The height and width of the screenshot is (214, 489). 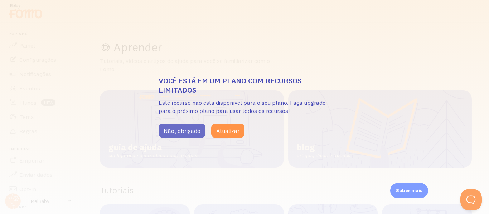 What do you see at coordinates (409, 191) in the screenshot?
I see `div: Saber mais` at bounding box center [409, 191].